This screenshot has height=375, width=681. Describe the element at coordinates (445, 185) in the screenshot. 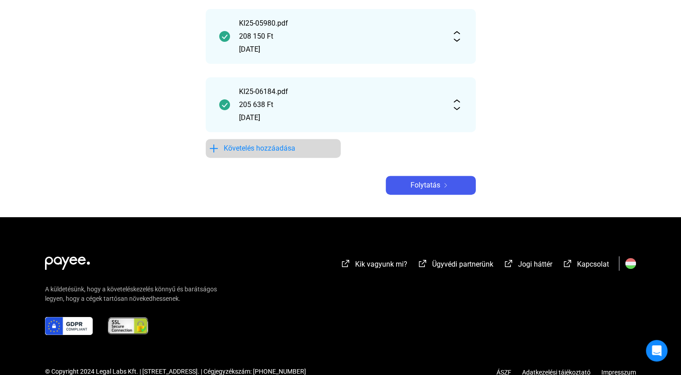

I see `img: nyíl-jobbra-fehér` at that location.